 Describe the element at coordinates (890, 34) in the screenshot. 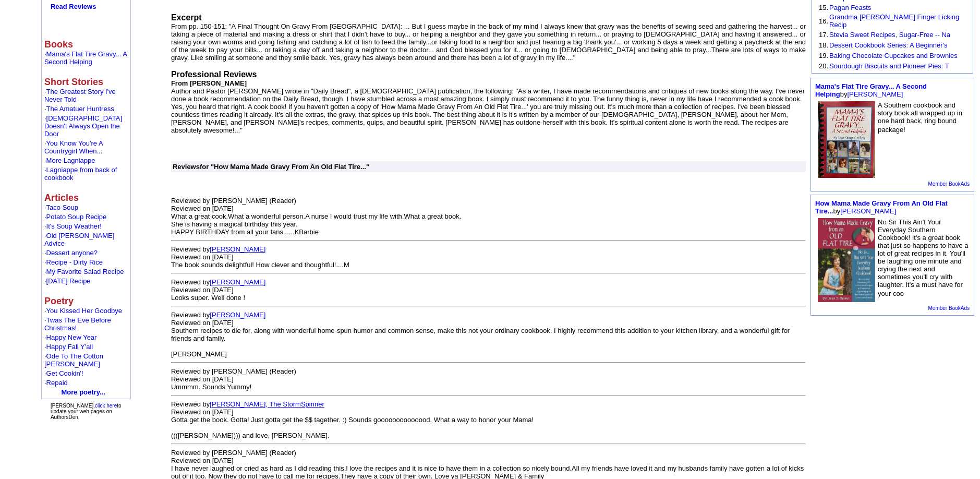

I see `a: Stevia Sweet Recipes, Sugar-Free -- Na` at that location.